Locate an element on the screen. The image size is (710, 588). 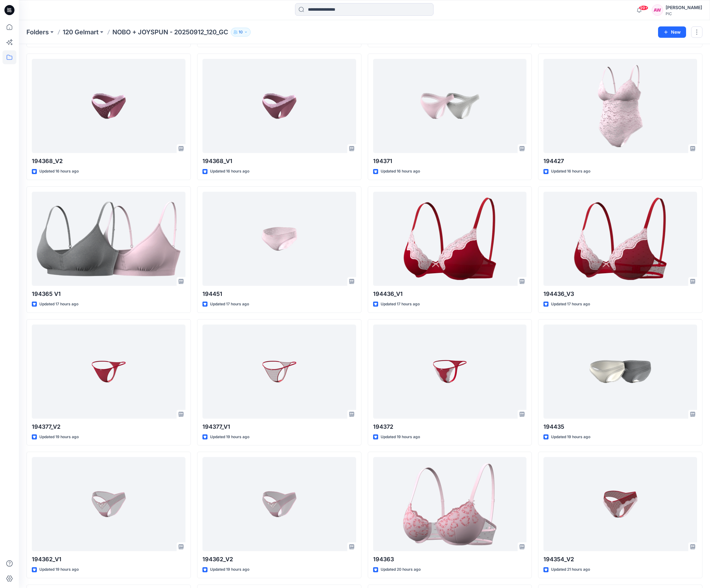
p: 194368_V1 is located at coordinates (279, 161).